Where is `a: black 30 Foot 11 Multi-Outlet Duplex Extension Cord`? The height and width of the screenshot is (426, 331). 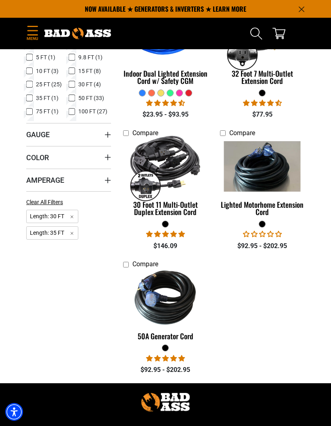
a: black 30 Foot 11 Multi-Outlet Duplex Extension Cord is located at coordinates (165, 180).